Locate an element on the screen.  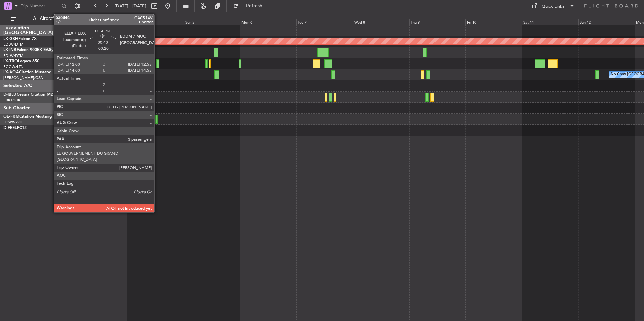
span: Refresh is located at coordinates (254, 6).